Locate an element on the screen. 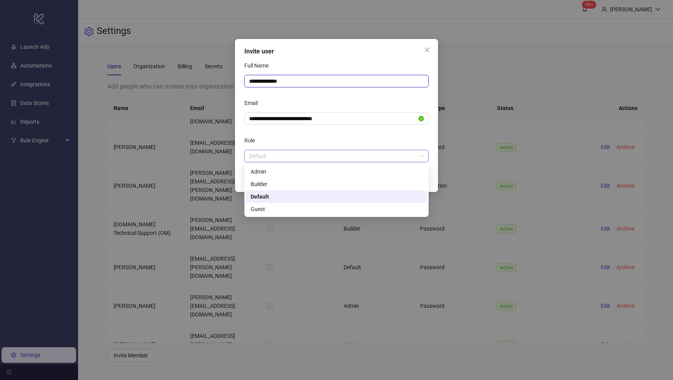  label: Email is located at coordinates (253, 103).